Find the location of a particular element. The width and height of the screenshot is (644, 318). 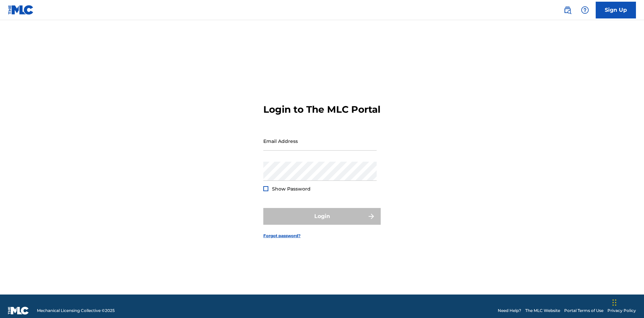

img: MLC Logo is located at coordinates (21, 10).